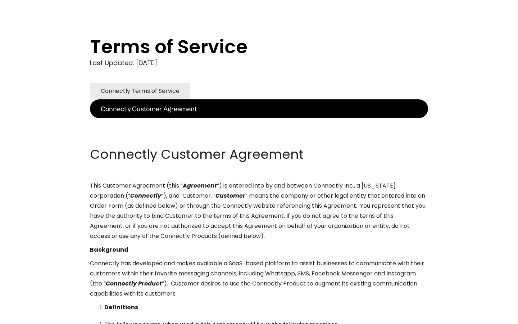 Image resolution: width=518 pixels, height=324 pixels. What do you see at coordinates (25, 316) in the screenshot?
I see `aside: Language selected: English` at bounding box center [25, 316].